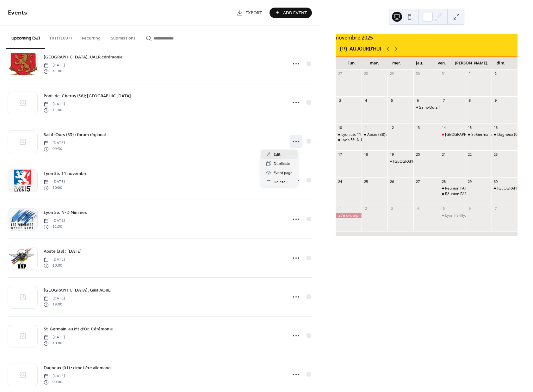 This screenshot has width=533, height=392. What do you see at coordinates (78, 330) in the screenshot?
I see `span: St-Germain-au Mt d'Or. Cérémonie` at bounding box center [78, 330].